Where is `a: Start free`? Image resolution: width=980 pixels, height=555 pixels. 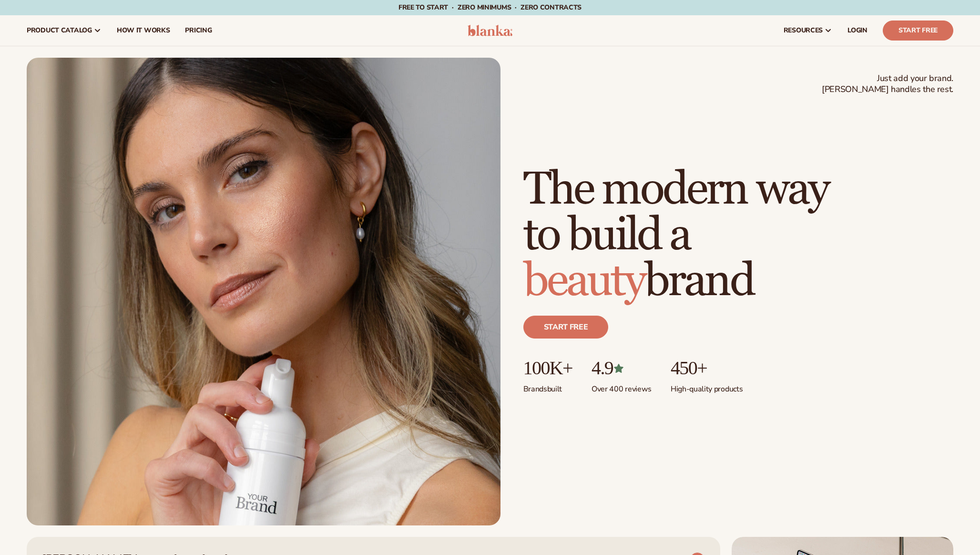
a: Start free is located at coordinates (565, 327).